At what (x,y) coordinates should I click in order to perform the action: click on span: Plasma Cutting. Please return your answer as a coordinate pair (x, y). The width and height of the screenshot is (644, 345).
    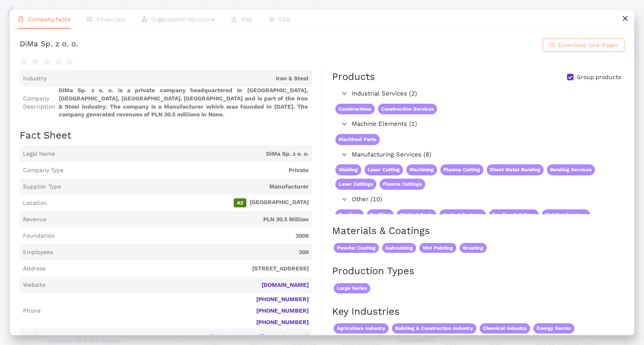
    Looking at the image, I should click on (462, 170).